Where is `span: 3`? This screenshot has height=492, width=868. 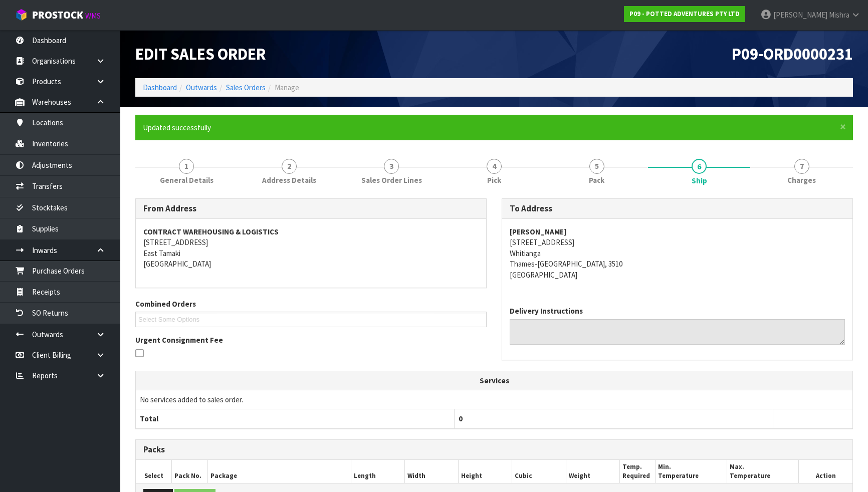 span: 3 is located at coordinates (392, 167).